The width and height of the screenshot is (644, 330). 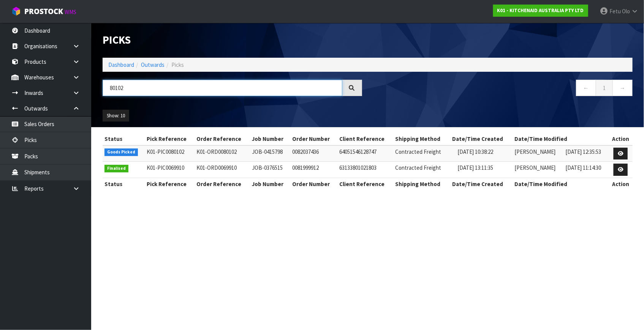 What do you see at coordinates (541, 11) in the screenshot?
I see `a: K01 - KITCHENAID AUSTRALIA PTY LTD` at bounding box center [541, 11].